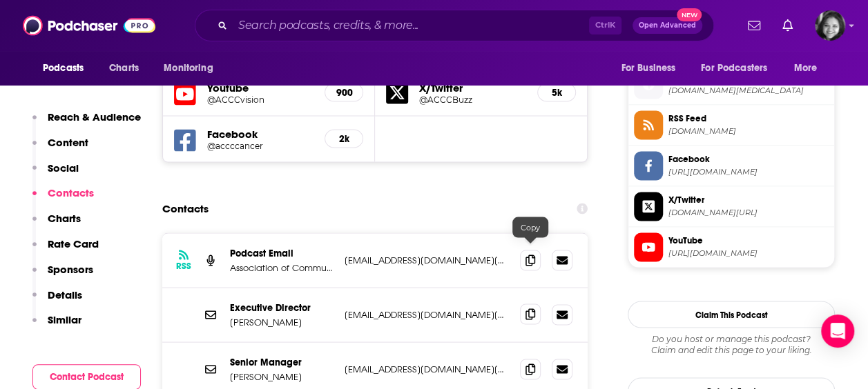  Describe the element at coordinates (261, 99) in the screenshot. I see `a: @ACCCvision` at that location.